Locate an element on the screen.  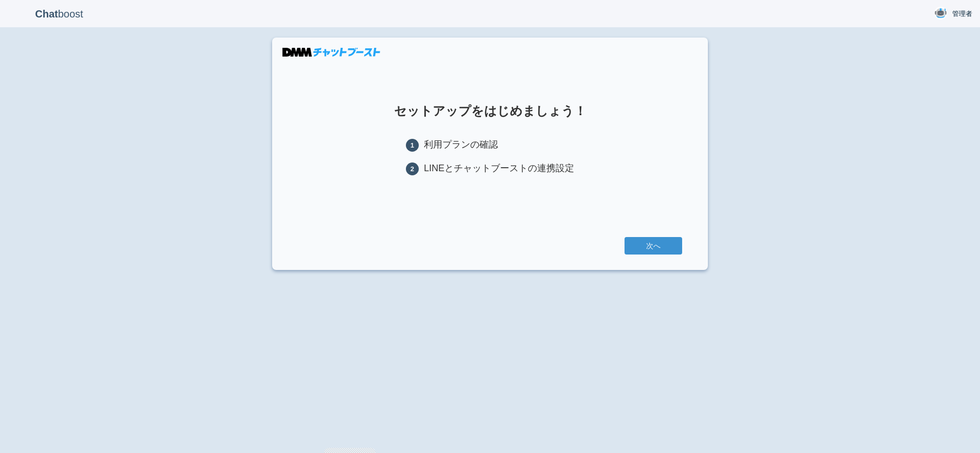
p: boost is located at coordinates (60, 14).